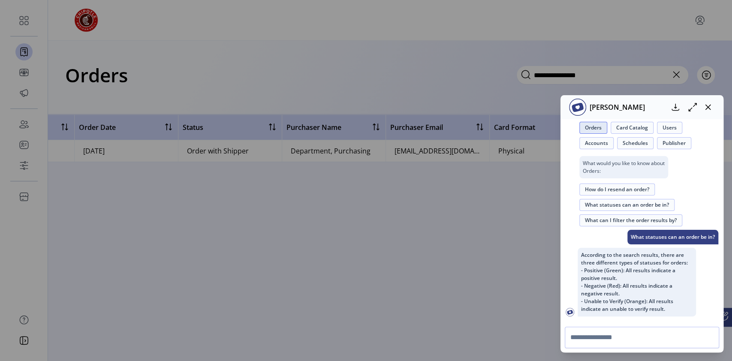 The height and width of the screenshot is (361, 732). Describe the element at coordinates (635, 143) in the screenshot. I see `button: Schedules` at that location.